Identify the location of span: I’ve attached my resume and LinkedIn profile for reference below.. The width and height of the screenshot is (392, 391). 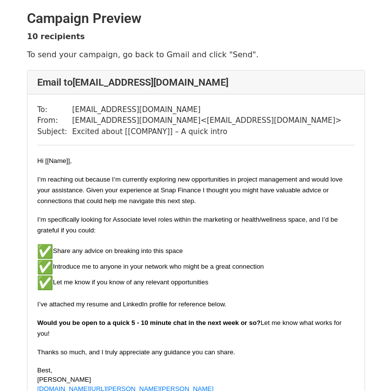
(132, 304).